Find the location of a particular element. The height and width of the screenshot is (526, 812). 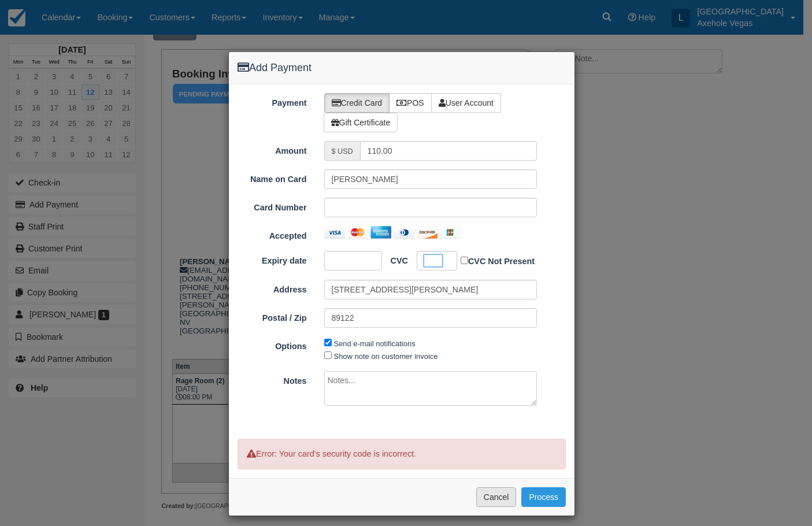

label: POS is located at coordinates (410, 103).